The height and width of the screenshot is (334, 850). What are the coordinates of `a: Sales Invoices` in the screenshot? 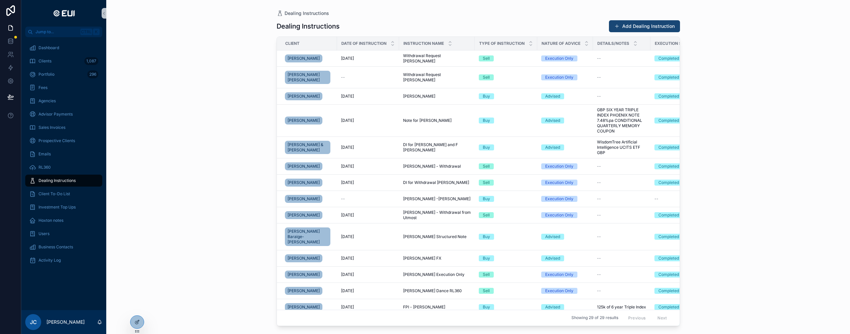 It's located at (64, 127).